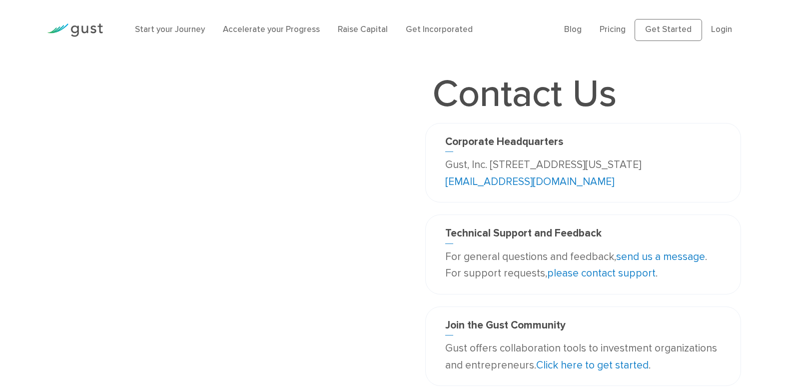 The width and height of the screenshot is (788, 391). I want to click on a: Start your Journey, so click(170, 29).